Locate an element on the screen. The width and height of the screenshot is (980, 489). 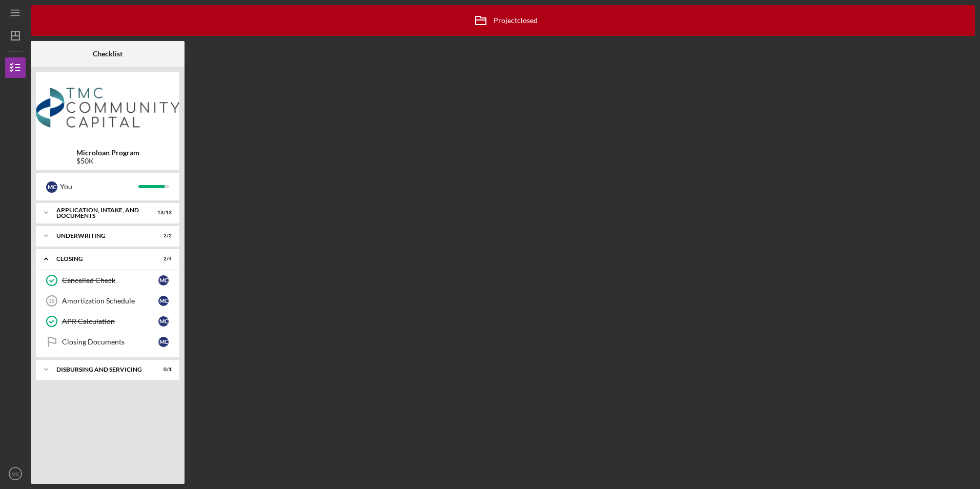
div: 13 / 13 is located at coordinates (163, 213).